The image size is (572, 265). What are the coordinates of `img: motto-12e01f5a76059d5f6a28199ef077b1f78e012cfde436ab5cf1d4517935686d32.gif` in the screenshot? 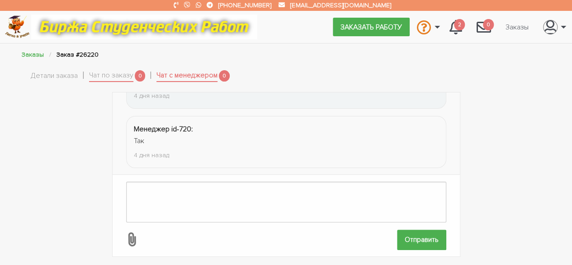 It's located at (144, 27).